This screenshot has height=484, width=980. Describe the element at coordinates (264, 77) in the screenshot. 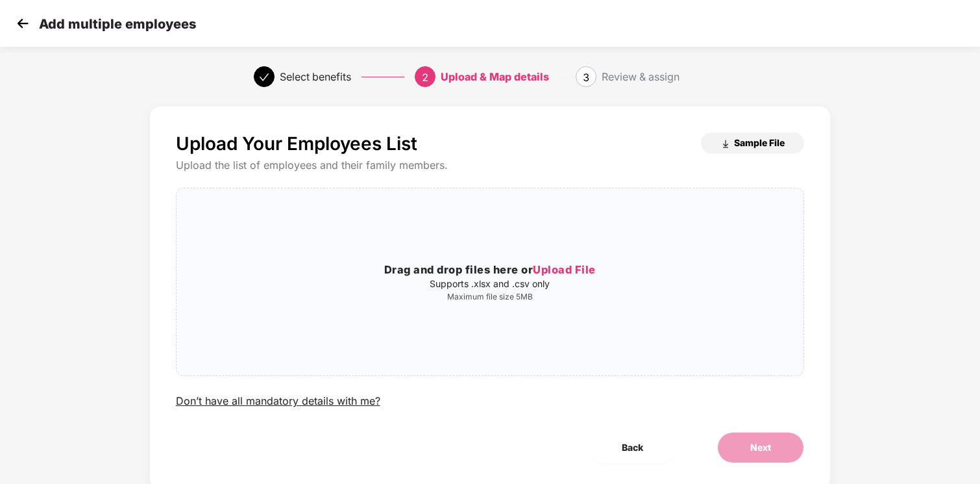

I see `span: check` at that location.